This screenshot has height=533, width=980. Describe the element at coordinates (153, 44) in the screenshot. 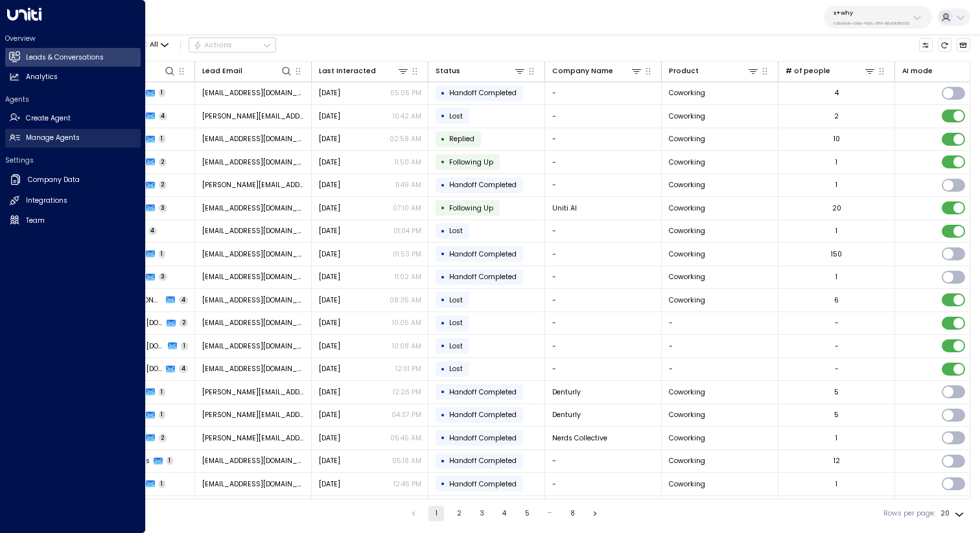

I see `span: All` at that location.